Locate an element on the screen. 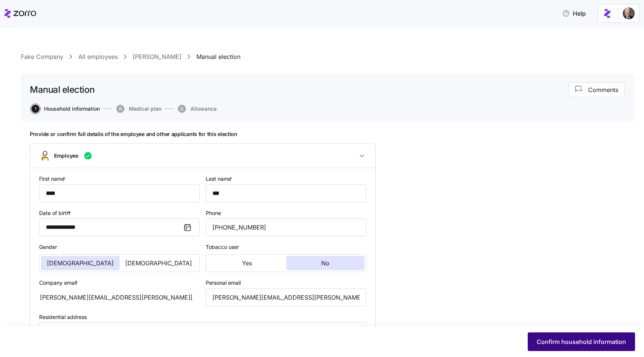  span: Yes is located at coordinates (247, 264).